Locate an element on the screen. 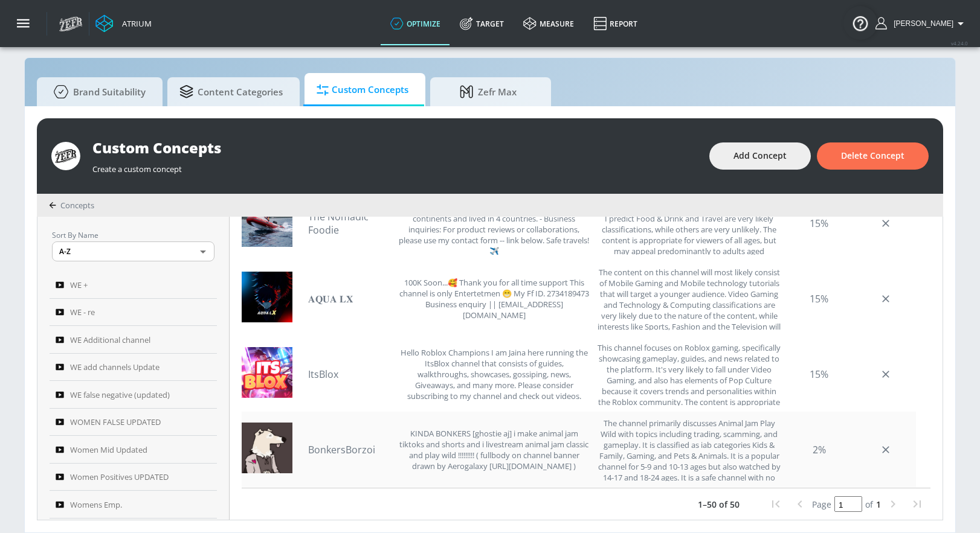  div: Hello Roblox Champions I am Jaina here running the ItsBlox channel that consists of guides, walkt... is located at coordinates (494, 374).